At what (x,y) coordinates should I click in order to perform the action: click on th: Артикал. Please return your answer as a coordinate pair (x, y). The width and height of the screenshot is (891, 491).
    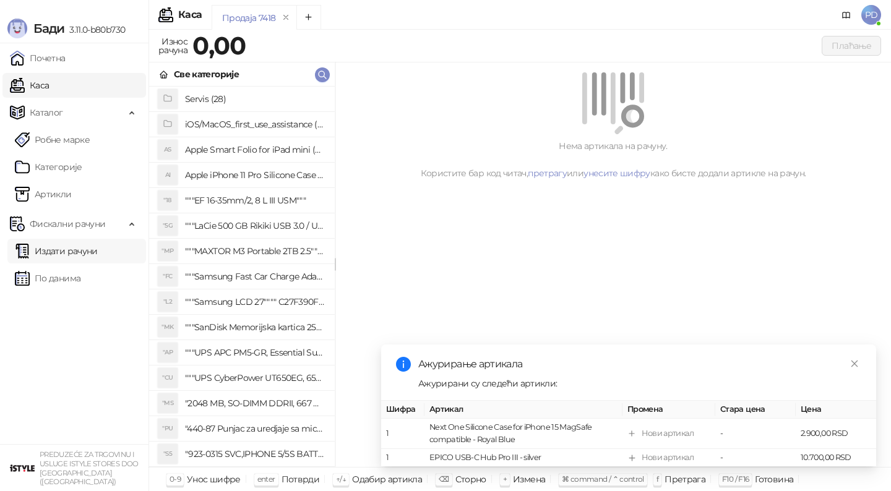
    Looking at the image, I should click on (523, 410).